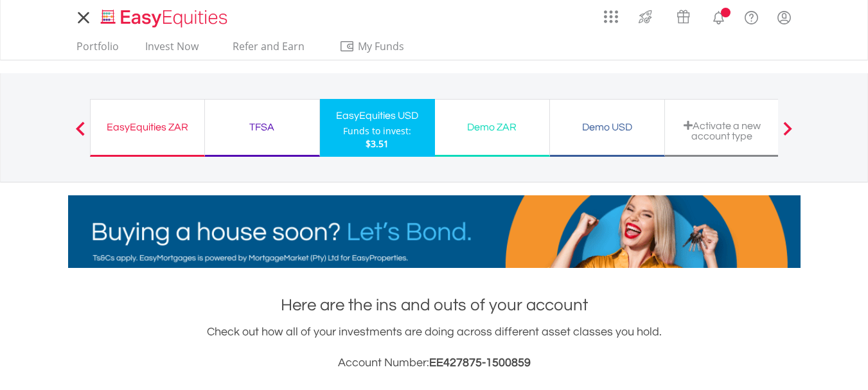 Image resolution: width=868 pixels, height=390 pixels. I want to click on img: EasyEquities_Logo.png, so click(165, 18).